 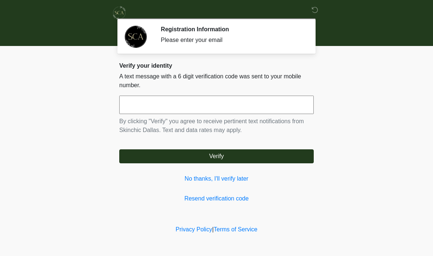 I want to click on p: A text message with a 6 digit verification code was sent to your mobile number., so click(x=217, y=81).